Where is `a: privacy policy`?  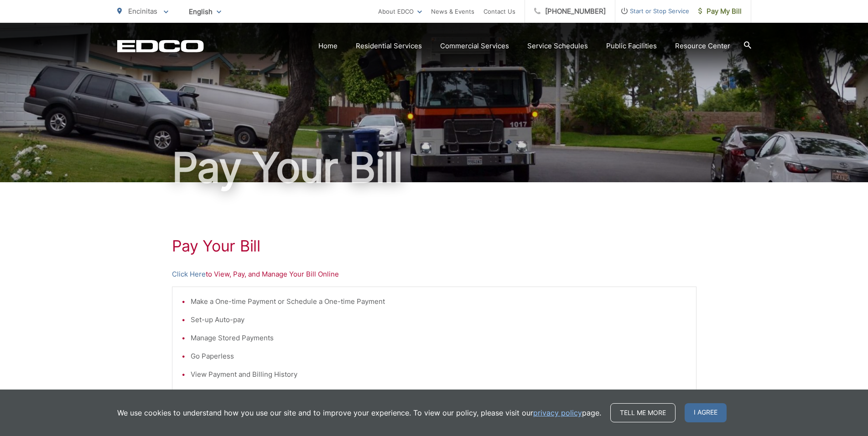 a: privacy policy is located at coordinates (558, 413).